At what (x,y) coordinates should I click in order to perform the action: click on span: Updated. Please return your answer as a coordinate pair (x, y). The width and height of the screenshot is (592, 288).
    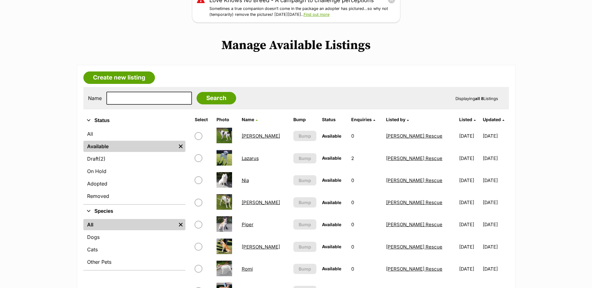
    Looking at the image, I should click on (492, 119).